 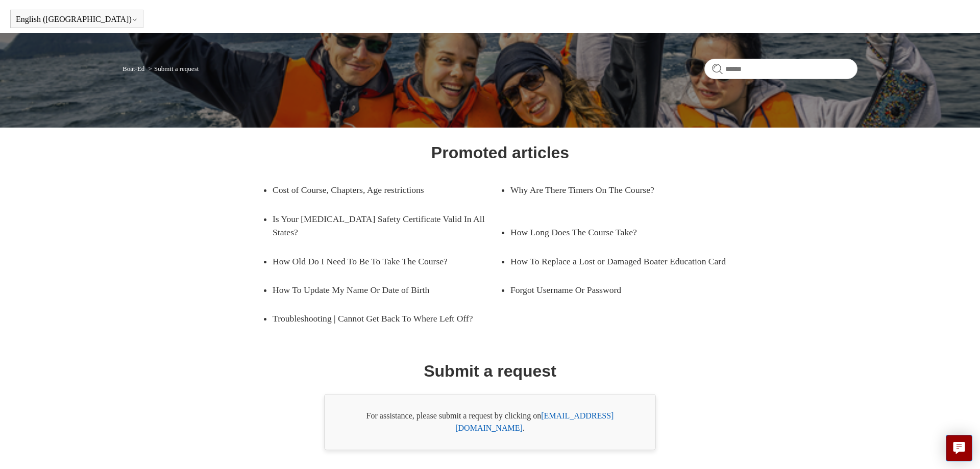 What do you see at coordinates (134, 68) in the screenshot?
I see `li: Boat-Ed` at bounding box center [134, 68].